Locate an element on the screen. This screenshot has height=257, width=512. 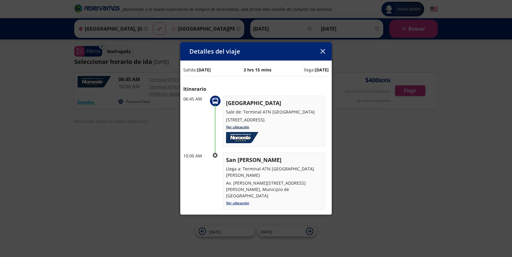
p: 10:00 AM is located at coordinates (195, 156).